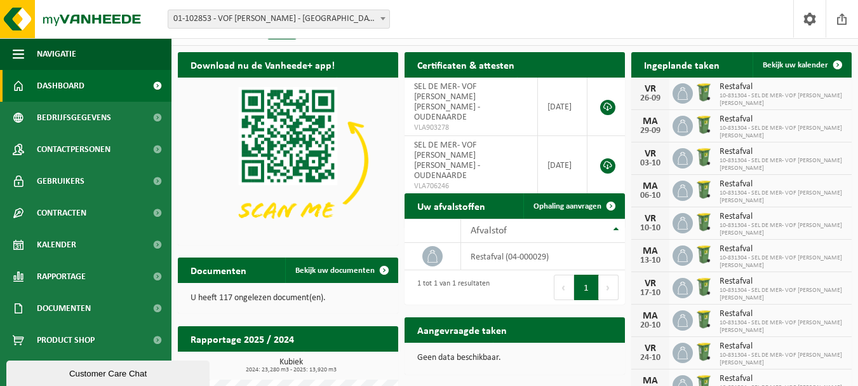 Image resolution: width=858 pixels, height=386 pixels. Describe the element at coordinates (586, 287) in the screenshot. I see `button: 1` at that location.